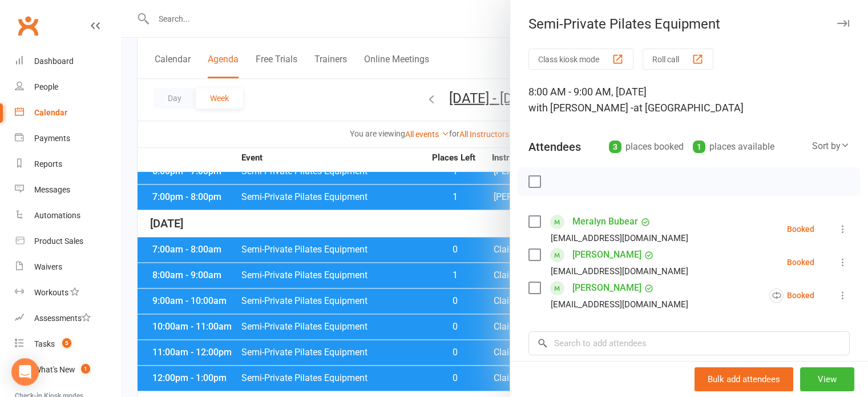 Image resolution: width=868 pixels, height=397 pixels. Describe the element at coordinates (85, 368) in the screenshot. I see `span: 1` at that location.